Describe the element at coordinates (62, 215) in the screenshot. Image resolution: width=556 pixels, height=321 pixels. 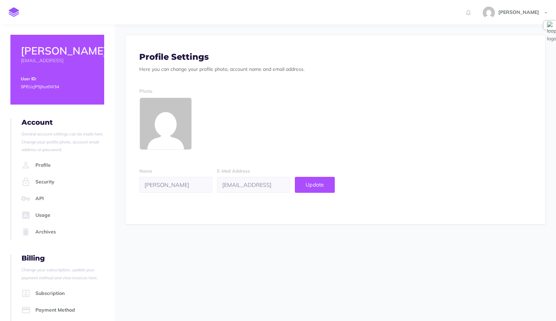
I see `a: Usage` at that location.